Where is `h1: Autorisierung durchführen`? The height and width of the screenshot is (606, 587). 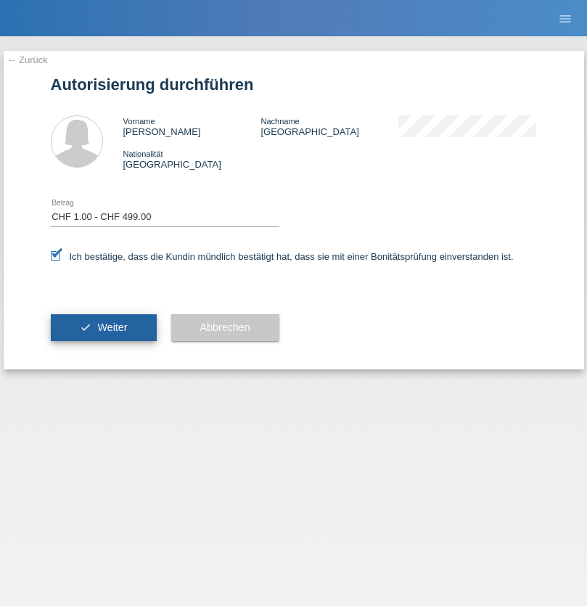 h1: Autorisierung durchführen is located at coordinates (294, 84).